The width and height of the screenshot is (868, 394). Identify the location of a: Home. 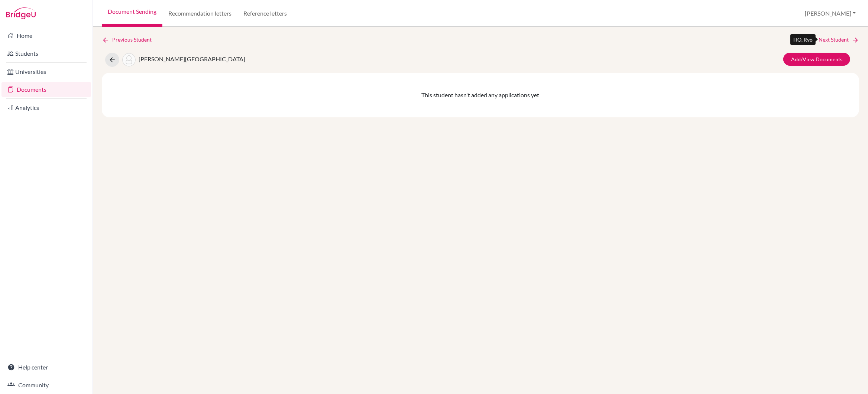
(46, 35).